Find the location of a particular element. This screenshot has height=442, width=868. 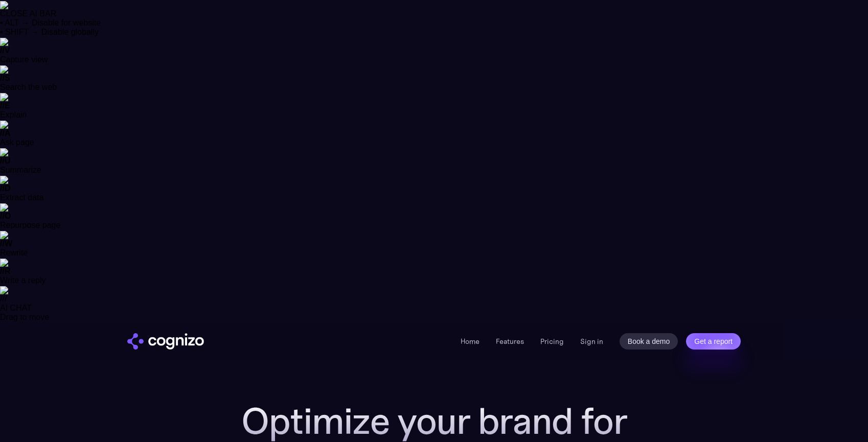

h1: Optimize your brand for is located at coordinates (434, 421).